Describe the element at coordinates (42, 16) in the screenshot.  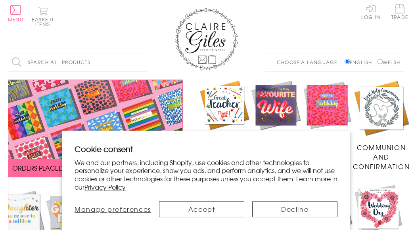
I see `button: Basket0 items` at that location.